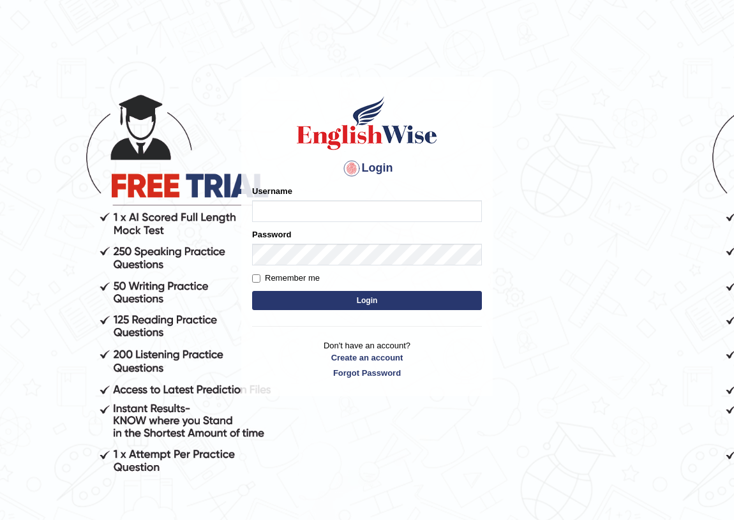 The width and height of the screenshot is (734, 520). I want to click on p: Don't have an account?, so click(367, 359).